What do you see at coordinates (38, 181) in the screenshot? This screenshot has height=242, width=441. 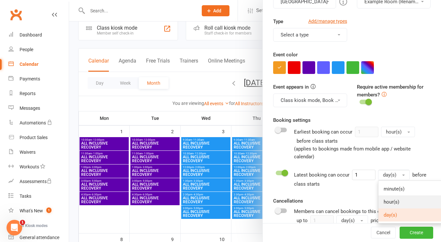 I see `a: Assessments` at bounding box center [38, 181].